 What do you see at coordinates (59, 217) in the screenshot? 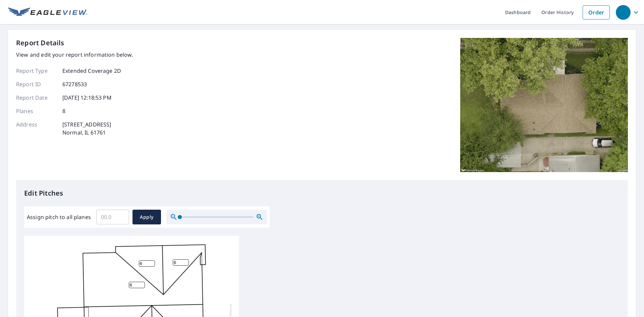
I see `label: Assign pitch to all planes` at bounding box center [59, 217].